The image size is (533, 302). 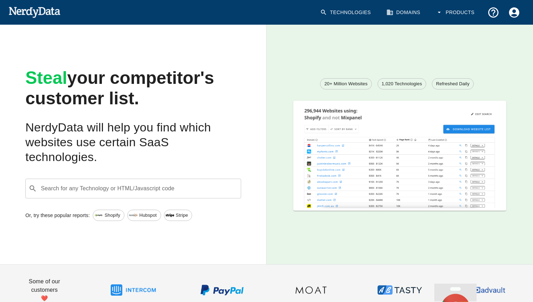 What do you see at coordinates (346, 84) in the screenshot?
I see `a: 20+ Million Websites` at bounding box center [346, 84].